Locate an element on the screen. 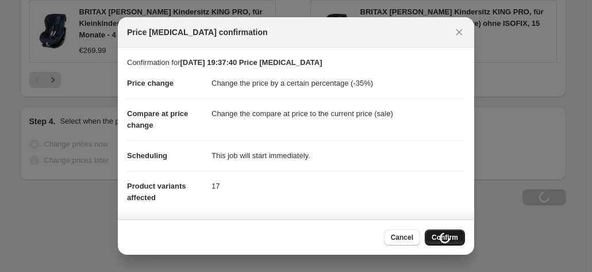  dd: 17 is located at coordinates (338, 186).